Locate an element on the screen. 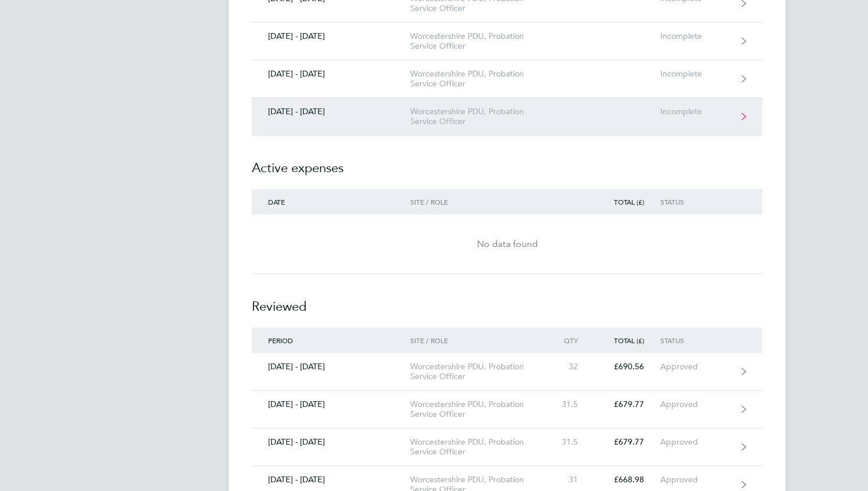 This screenshot has width=868, height=491. div: 31 is located at coordinates (568, 479).